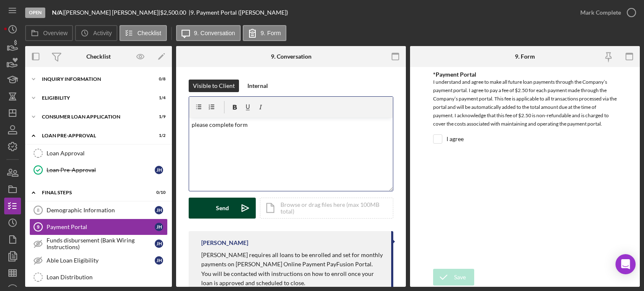  I want to click on a: Loan Approval, so click(99, 153).